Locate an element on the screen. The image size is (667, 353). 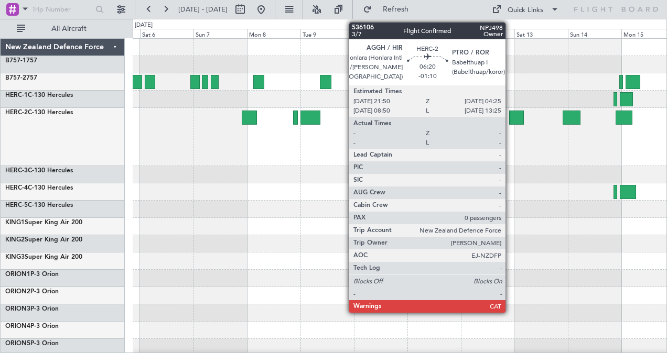
span: KING1 is located at coordinates (15, 223).